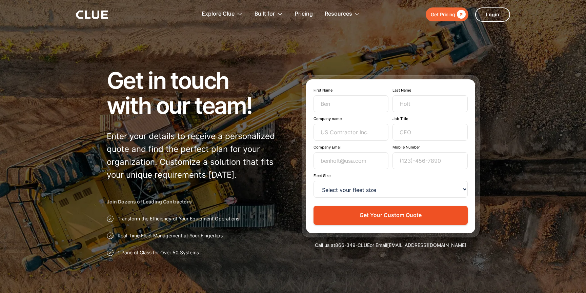 The height and width of the screenshot is (293, 586). I want to click on label: Last Name, so click(430, 90).